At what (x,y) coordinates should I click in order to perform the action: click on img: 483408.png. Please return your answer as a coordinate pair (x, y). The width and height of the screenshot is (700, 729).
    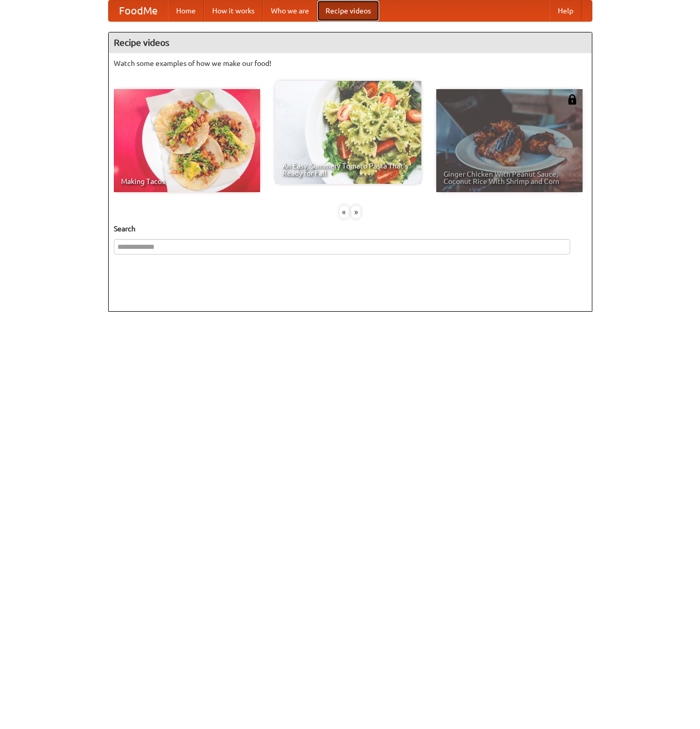
    Looking at the image, I should click on (572, 100).